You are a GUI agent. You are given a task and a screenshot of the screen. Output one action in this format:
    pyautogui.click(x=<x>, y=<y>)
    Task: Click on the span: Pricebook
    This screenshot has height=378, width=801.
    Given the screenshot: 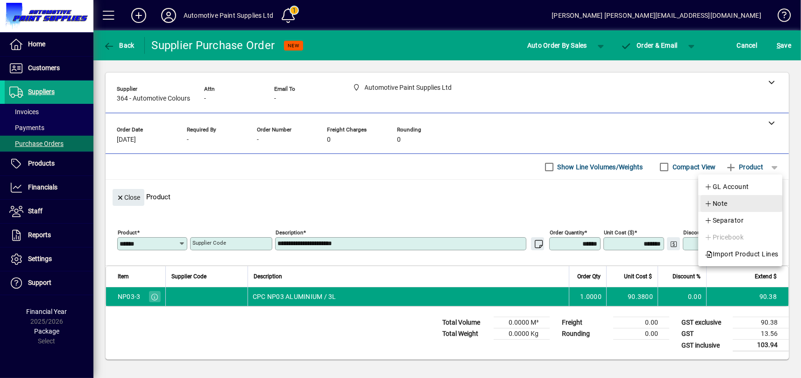 What is the action you would take?
    pyautogui.click(x=724, y=237)
    